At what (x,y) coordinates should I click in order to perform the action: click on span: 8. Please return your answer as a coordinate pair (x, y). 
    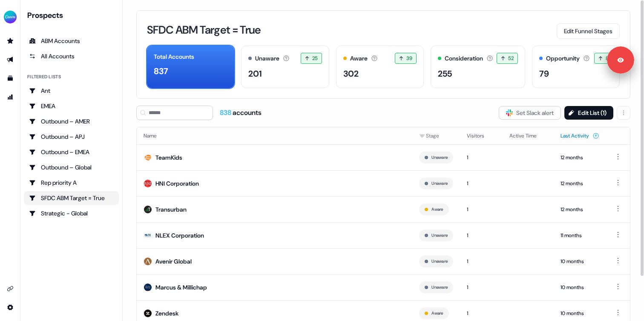
    Looking at the image, I should click on (607, 58).